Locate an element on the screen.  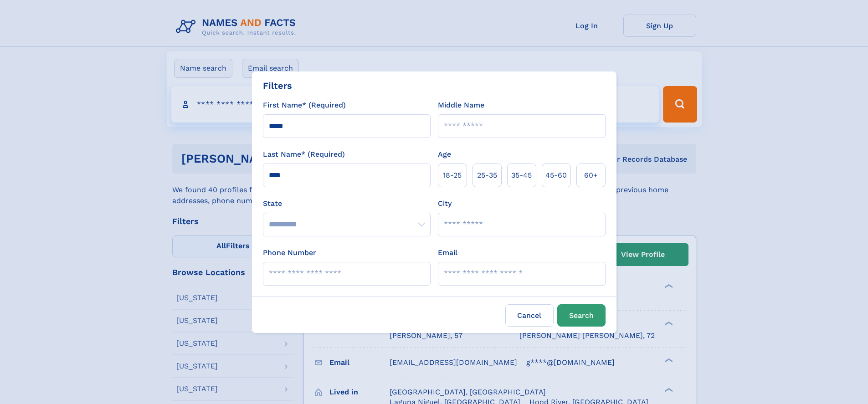
button: Search is located at coordinates (581, 315).